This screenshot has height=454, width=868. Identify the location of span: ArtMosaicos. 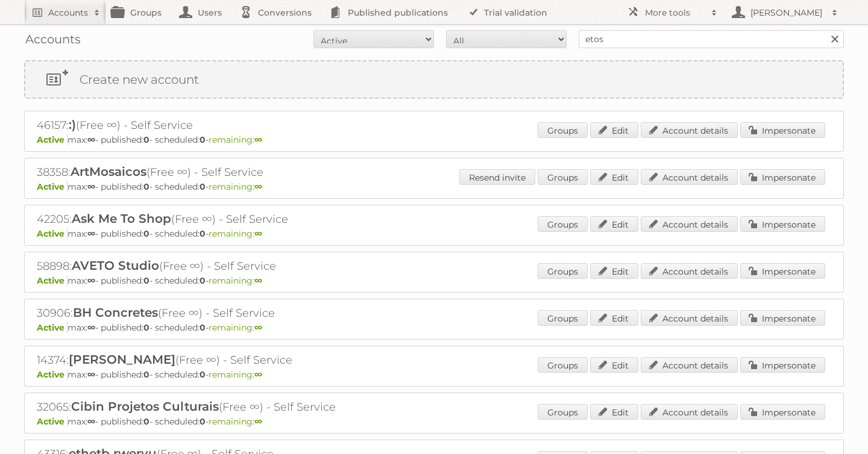
(108, 172).